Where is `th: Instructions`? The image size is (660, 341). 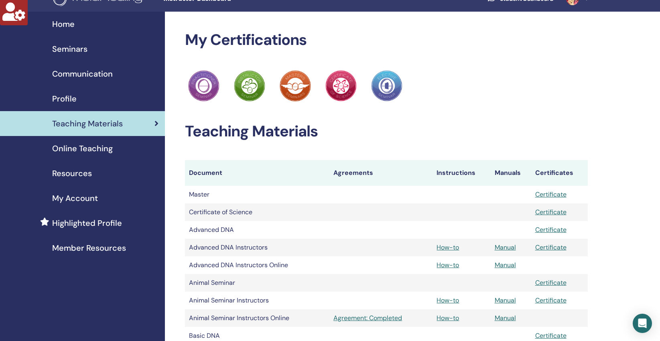
th: Instructions is located at coordinates (461, 173).